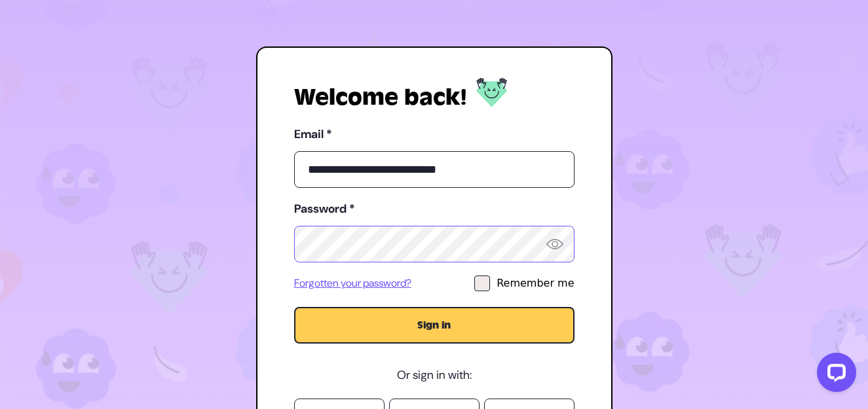 The image size is (868, 409). I want to click on img: Reveal Password, so click(555, 244).